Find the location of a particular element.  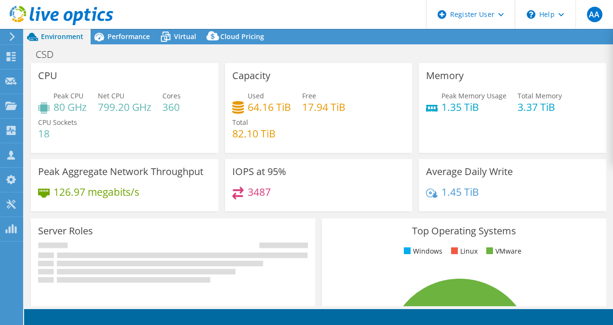

h4: 82.10 TiB is located at coordinates (254, 134).